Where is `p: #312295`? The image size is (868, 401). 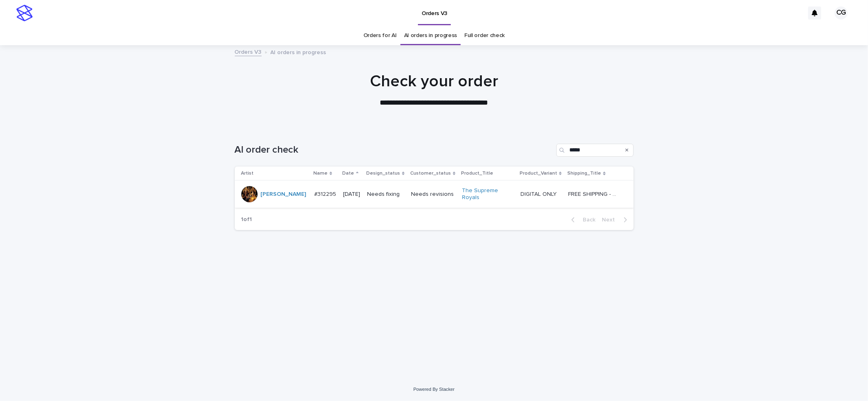
p: #312295 is located at coordinates (326, 193).